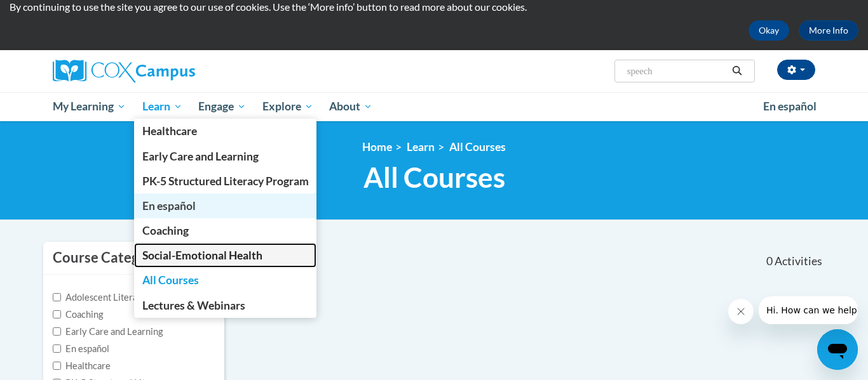  What do you see at coordinates (769, 31) in the screenshot?
I see `button: Okay` at bounding box center [769, 31].